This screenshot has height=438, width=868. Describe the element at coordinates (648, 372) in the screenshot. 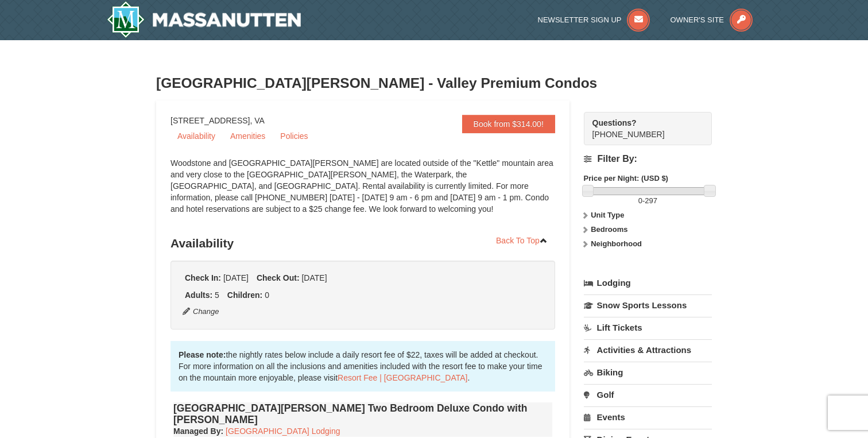

I see `a: Biking` at that location.